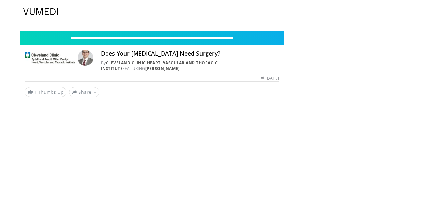  I want to click on img: VuMedi Logo, so click(41, 12).